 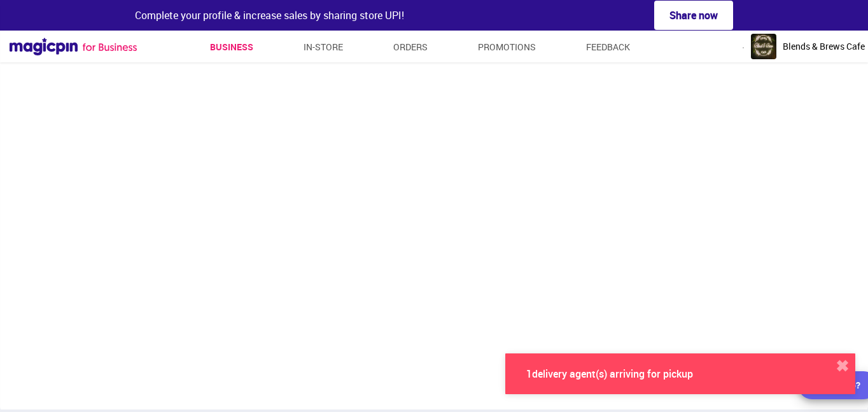 I want to click on span: Share now, so click(x=694, y=15).